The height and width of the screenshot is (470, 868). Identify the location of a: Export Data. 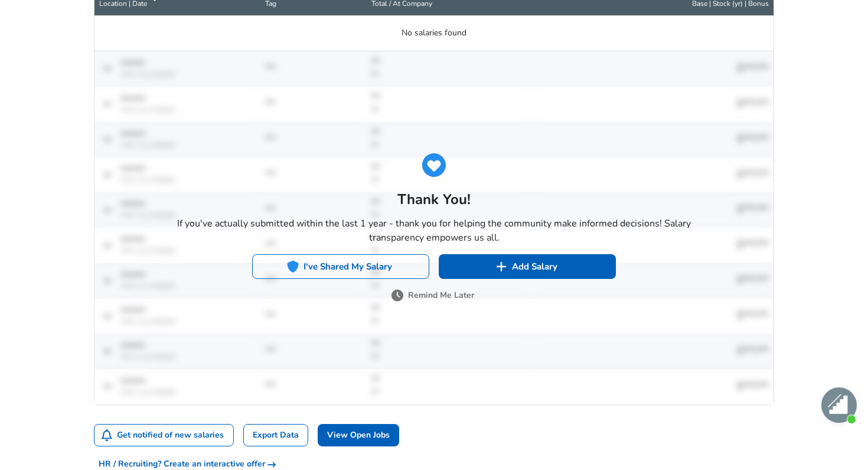
(275, 436).